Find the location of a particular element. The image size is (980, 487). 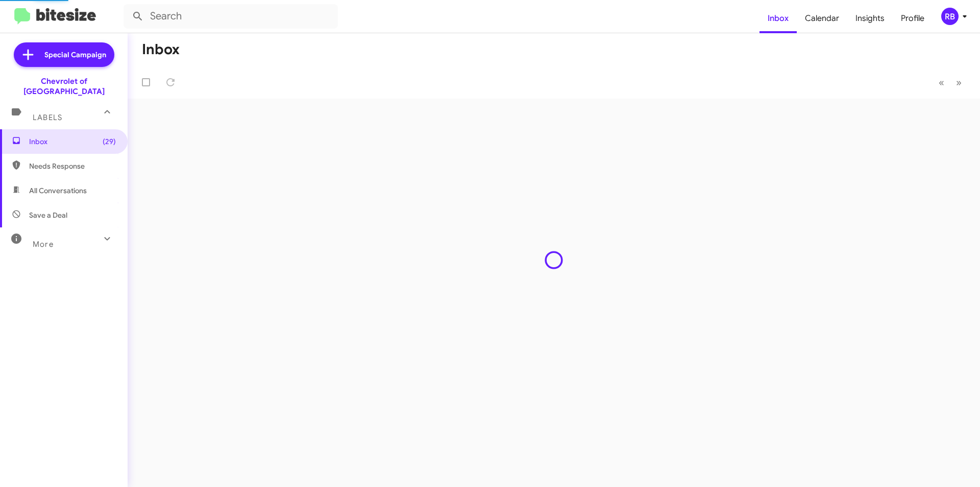

button: Next is located at coordinates (958, 83).